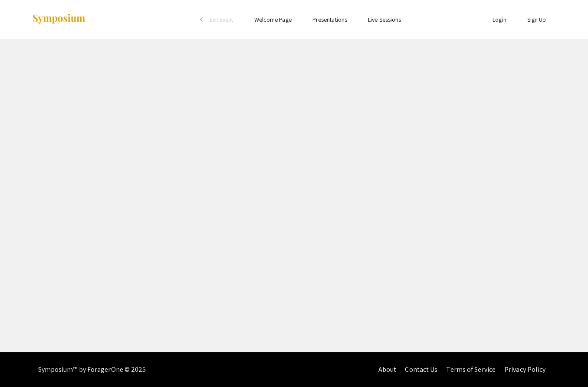 The image size is (588, 387). What do you see at coordinates (525, 369) in the screenshot?
I see `a: Privacy Policy` at bounding box center [525, 369].